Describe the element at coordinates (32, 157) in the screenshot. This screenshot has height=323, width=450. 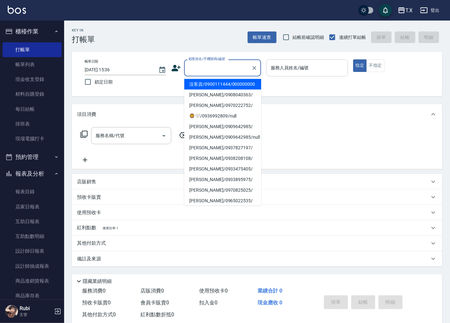
I see `button: 預約管理` at that location.